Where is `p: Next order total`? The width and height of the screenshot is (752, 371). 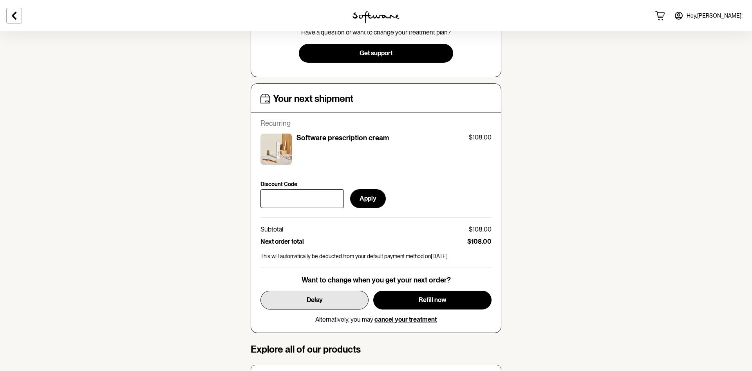
p: Next order total is located at coordinates (282, 241).